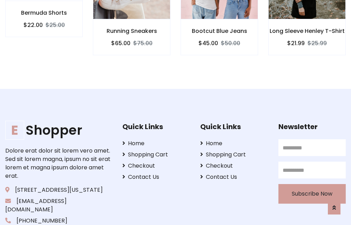  Describe the element at coordinates (312, 194) in the screenshot. I see `button: Subscribe Now` at that location.